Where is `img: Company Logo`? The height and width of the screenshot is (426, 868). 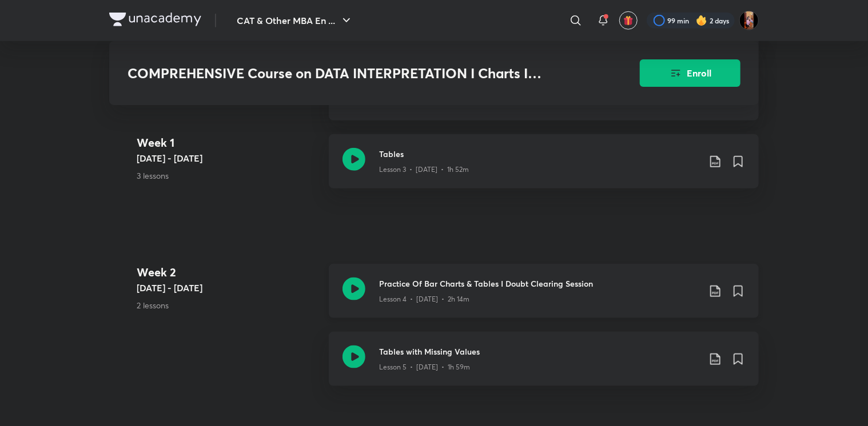
img: Company Logo is located at coordinates (155, 19).